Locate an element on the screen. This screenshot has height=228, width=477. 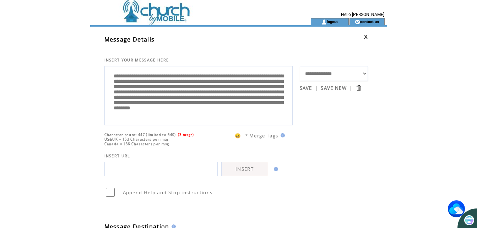
img: contact_us_icon.gif is located at coordinates (358, 22).